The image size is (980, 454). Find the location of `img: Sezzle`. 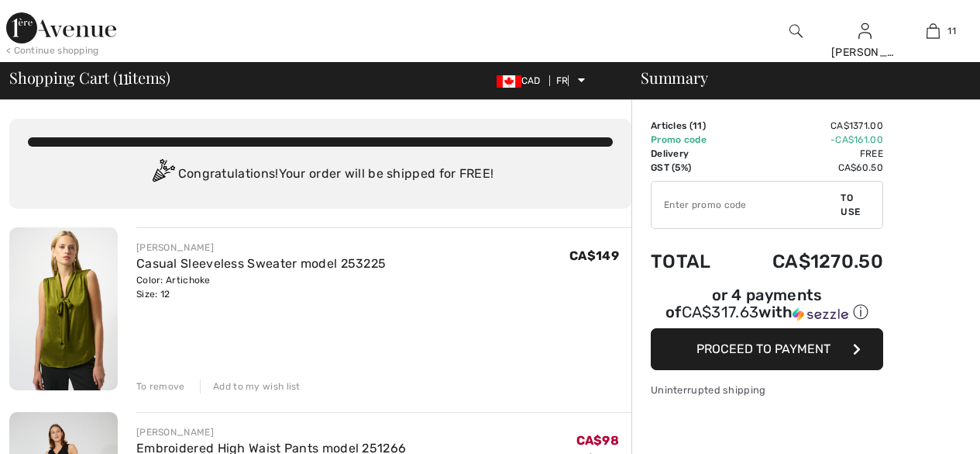

img: Sezzle is located at coordinates (821, 314).